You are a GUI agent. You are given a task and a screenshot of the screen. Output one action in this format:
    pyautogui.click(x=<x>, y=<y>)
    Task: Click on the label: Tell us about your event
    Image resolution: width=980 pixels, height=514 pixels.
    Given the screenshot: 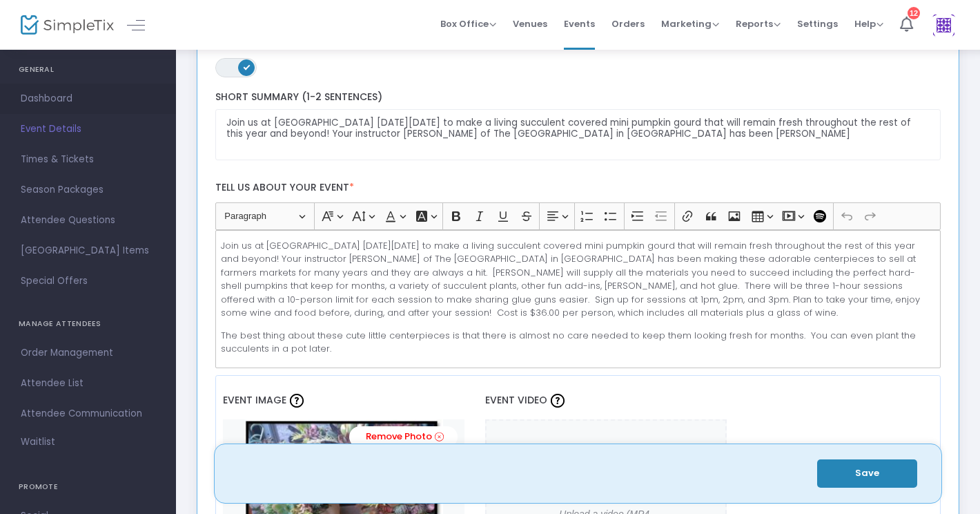 What is the action you would take?
    pyautogui.click(x=578, y=188)
    